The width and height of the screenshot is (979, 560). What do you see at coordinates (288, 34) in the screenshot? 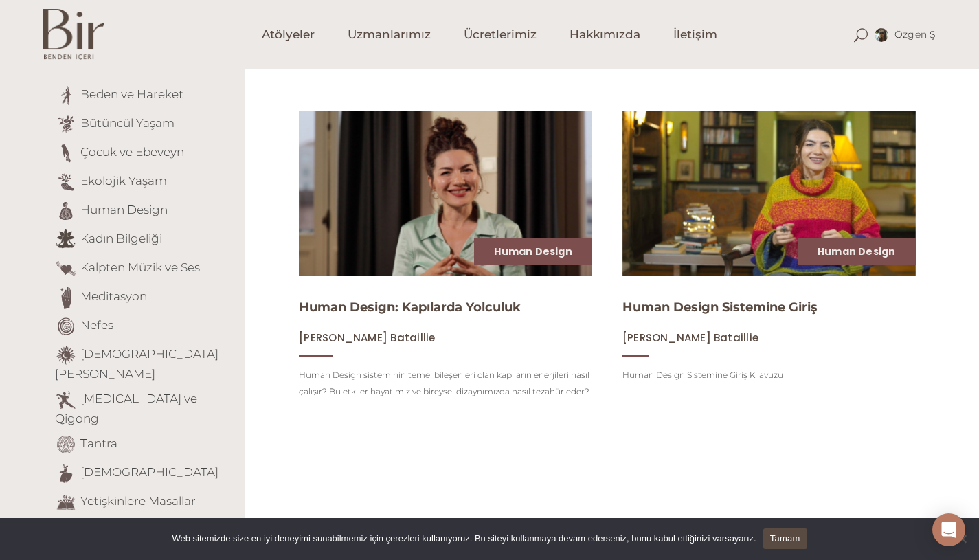
I see `span: Atölyeler` at bounding box center [288, 34].